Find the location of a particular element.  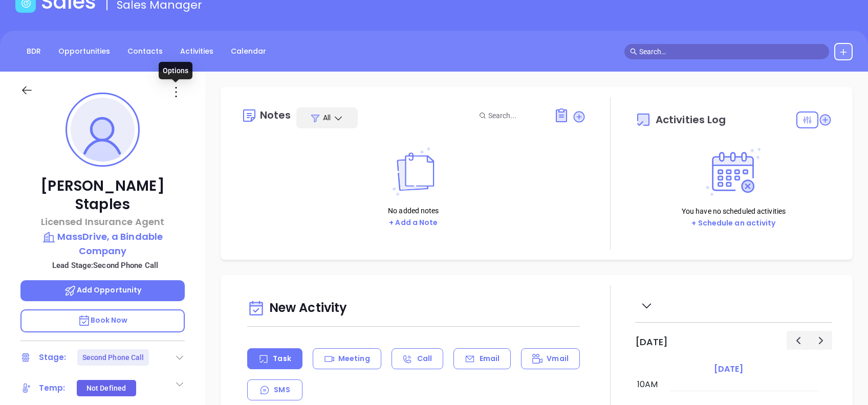

p: MassDrive, a Bindable Company is located at coordinates (103, 243).